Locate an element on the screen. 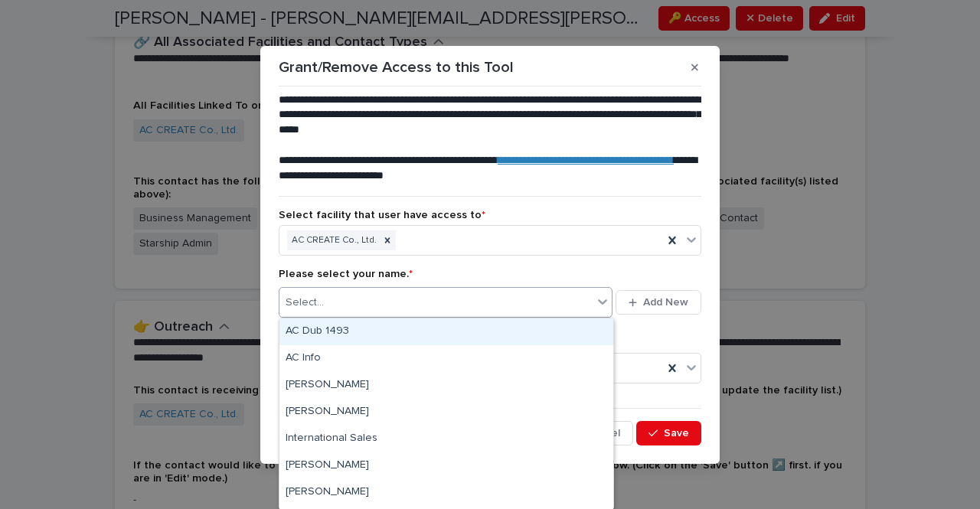 This screenshot has width=980, height=509. div: Select... is located at coordinates (305, 302).